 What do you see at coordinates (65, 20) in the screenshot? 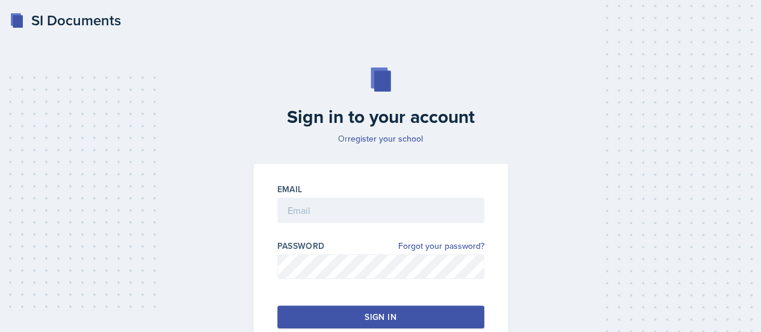
I see `a: SI Documents` at bounding box center [65, 20].